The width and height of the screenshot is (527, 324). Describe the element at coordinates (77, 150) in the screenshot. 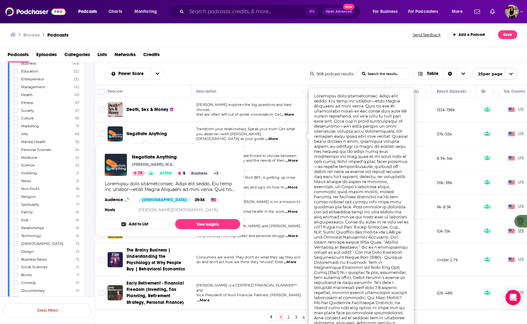

I see `span: 34` at that location.